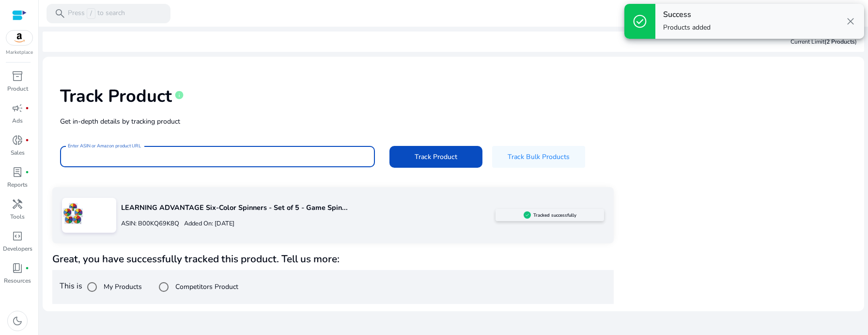 The image size is (868, 335). I want to click on div: This is, so click(333, 287).